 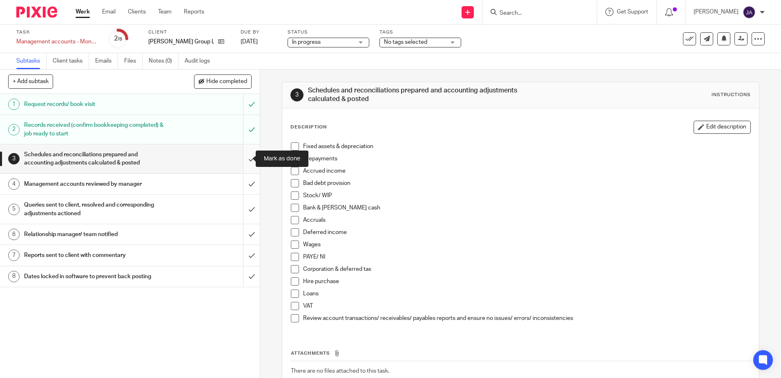 I want to click on p: Fixed assets & depreciation, so click(x=527, y=146).